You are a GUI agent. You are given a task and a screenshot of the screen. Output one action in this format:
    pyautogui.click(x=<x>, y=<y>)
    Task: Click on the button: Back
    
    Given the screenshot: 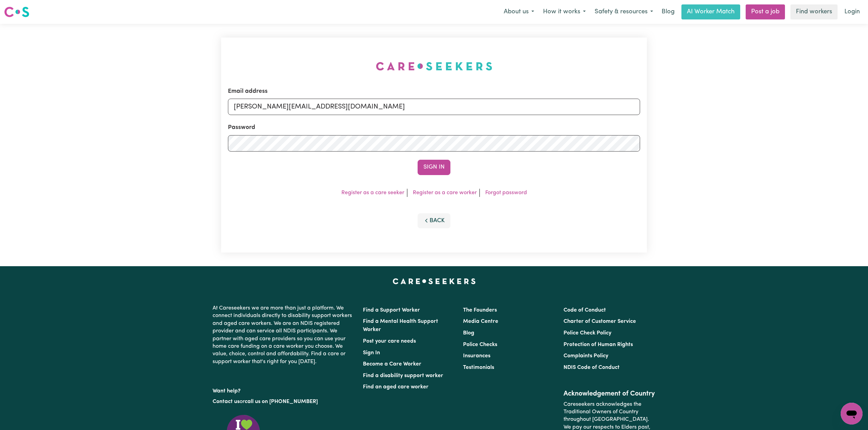 What is the action you would take?
    pyautogui.click(x=434, y=221)
    